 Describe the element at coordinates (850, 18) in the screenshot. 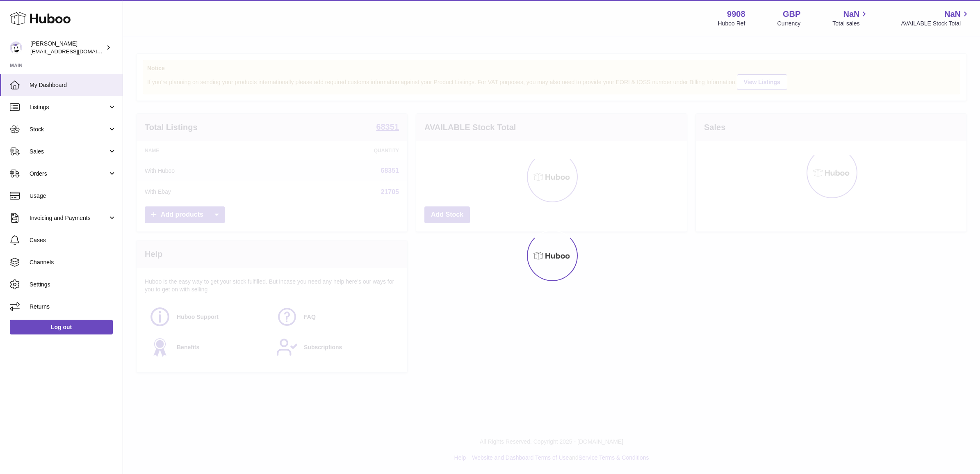

I see `a: NaN Total sales` at that location.